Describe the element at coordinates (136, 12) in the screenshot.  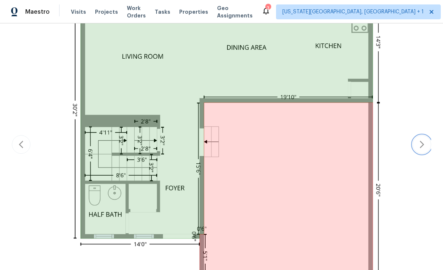
I see `span: Work Orders` at that location.